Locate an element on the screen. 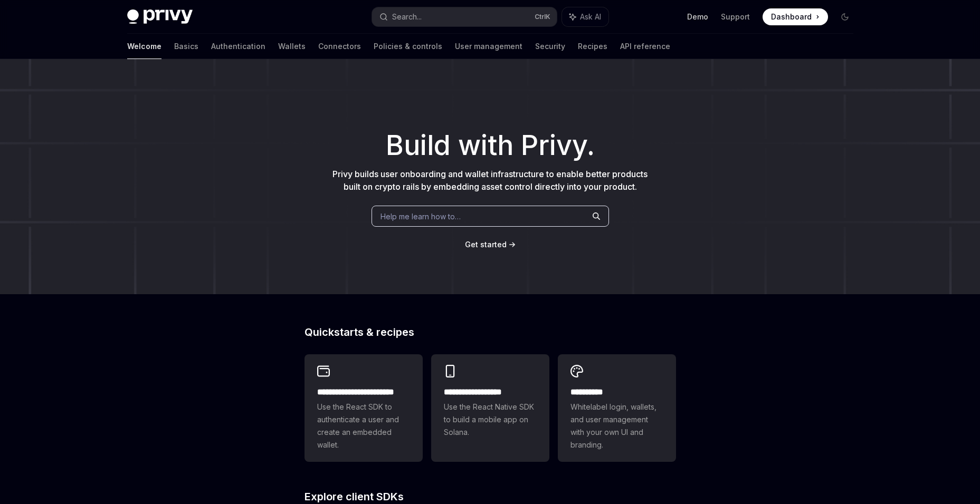 The width and height of the screenshot is (980, 504). span: Dashboard is located at coordinates (791, 17).